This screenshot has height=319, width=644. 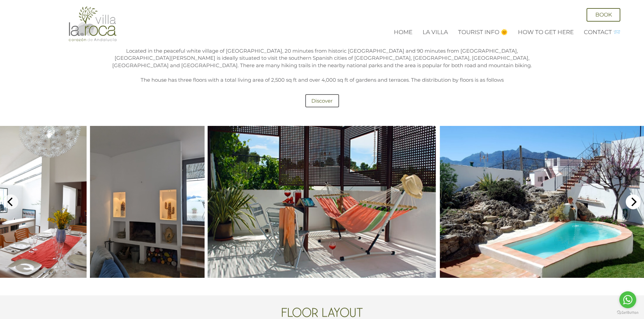 What do you see at coordinates (545, 32) in the screenshot?
I see `a: How to get here` at bounding box center [545, 32].